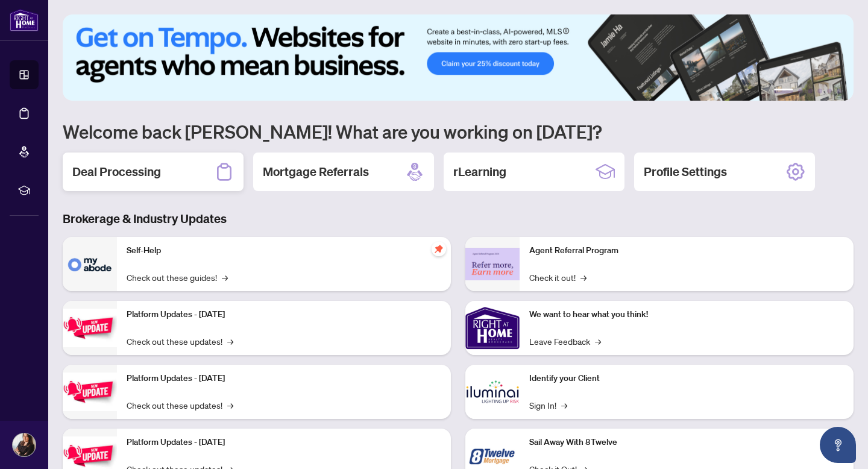 The width and height of the screenshot is (868, 469). I want to click on a: Leave Feedback→, so click(565, 341).